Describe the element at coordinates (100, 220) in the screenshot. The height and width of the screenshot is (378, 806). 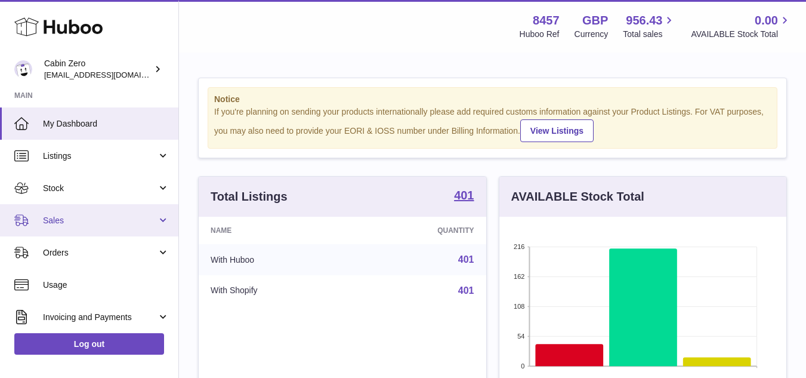
I see `span: Sales` at that location.